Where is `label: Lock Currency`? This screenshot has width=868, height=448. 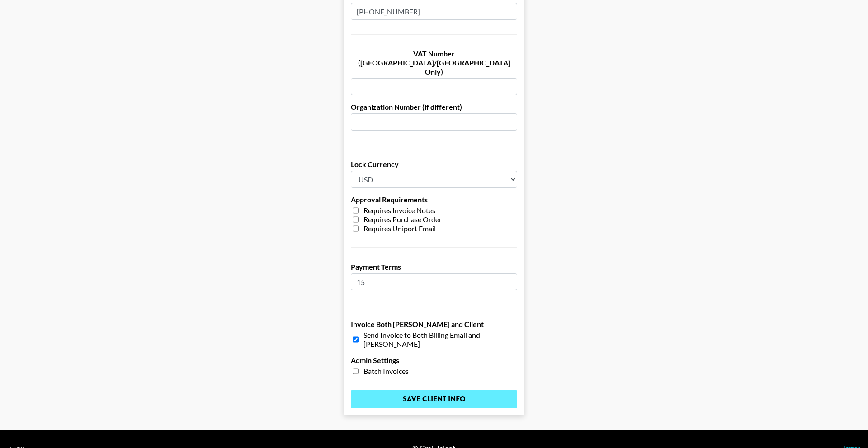
label: Lock Currency is located at coordinates (434, 165).